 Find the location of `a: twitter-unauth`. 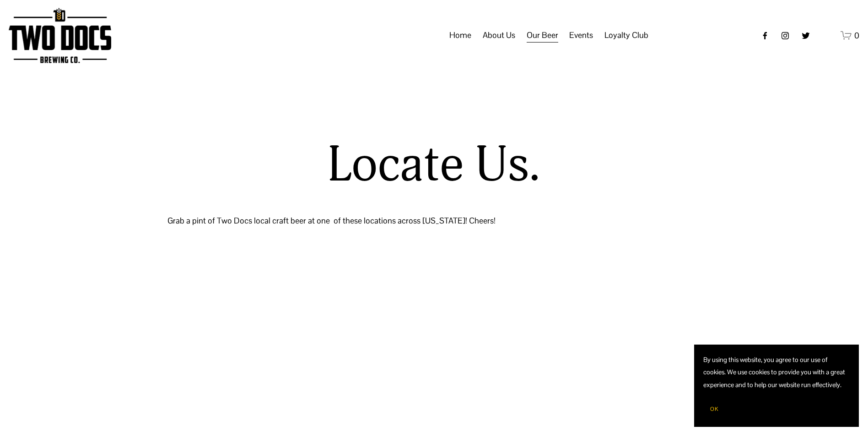

a: twitter-unauth is located at coordinates (806, 36).